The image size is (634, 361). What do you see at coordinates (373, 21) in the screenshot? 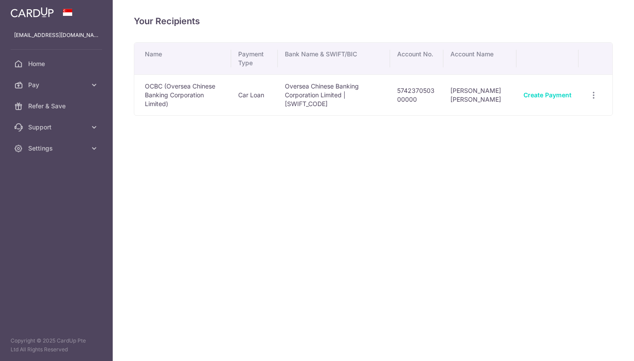
I see `h4: Your Recipients` at bounding box center [373, 21].